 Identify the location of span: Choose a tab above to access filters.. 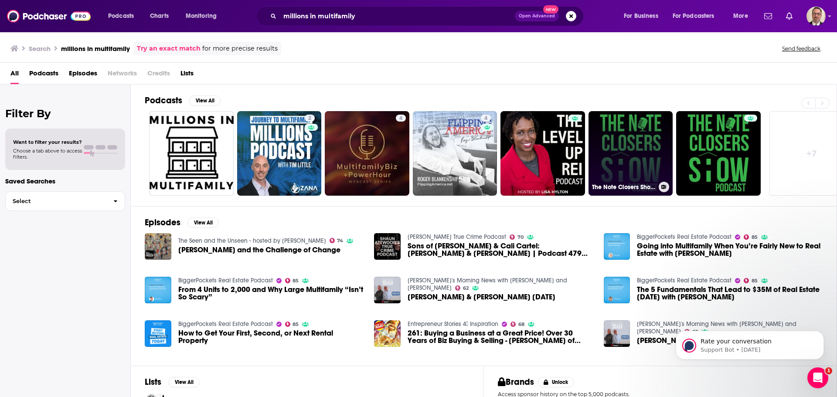
(47, 154).